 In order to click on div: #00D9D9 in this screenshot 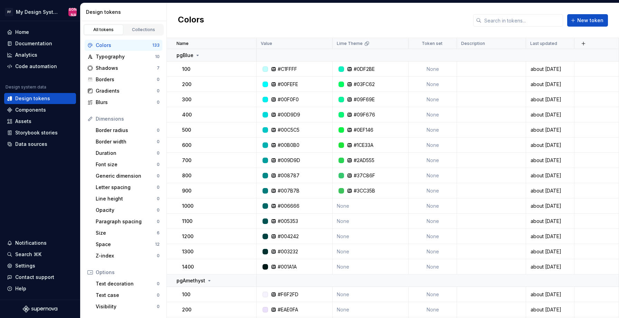, I will do `click(289, 115)`.